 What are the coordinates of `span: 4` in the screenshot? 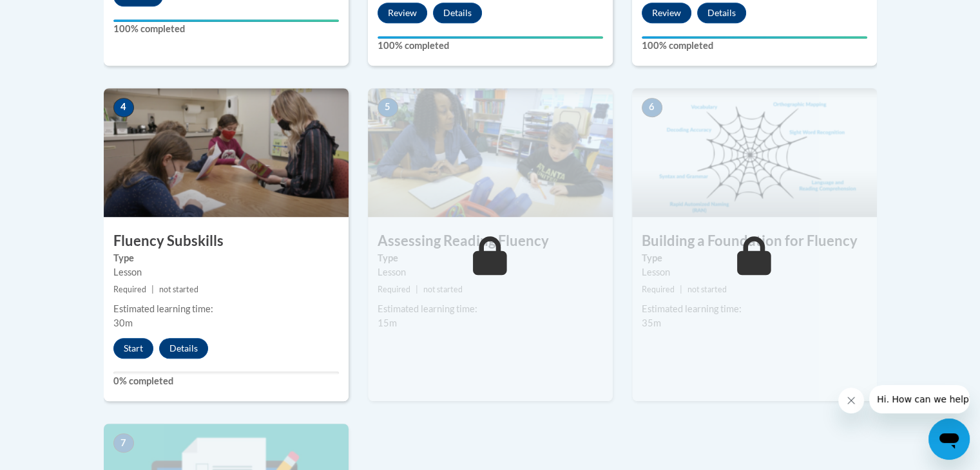 It's located at (124, 107).